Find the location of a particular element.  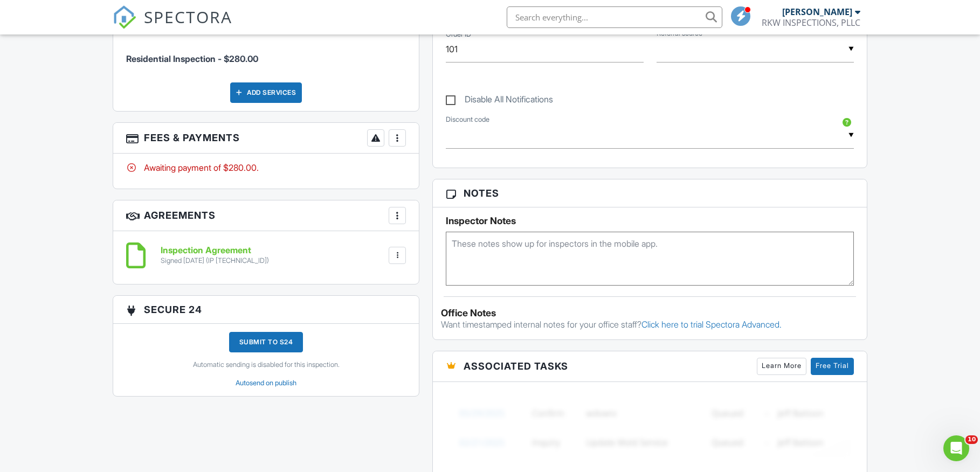

a: Learn More is located at coordinates (781, 367).